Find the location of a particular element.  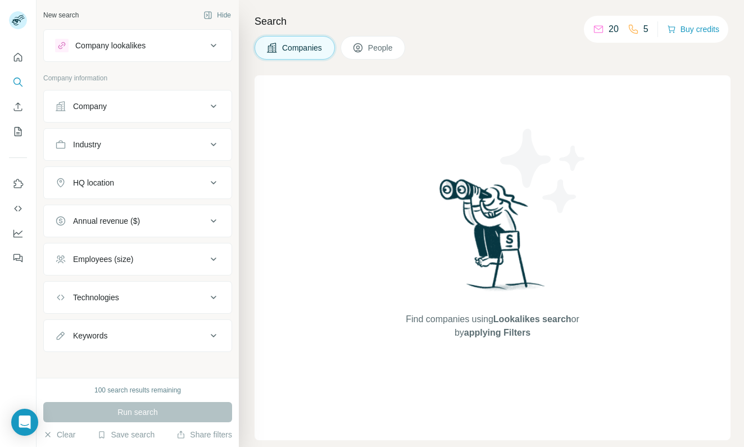

button: Feedback is located at coordinates (18, 258).